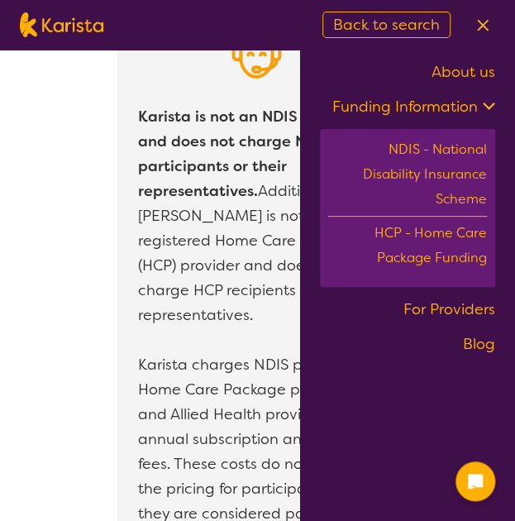 The image size is (515, 521). Describe the element at coordinates (386, 25) in the screenshot. I see `a: Back to search` at that location.